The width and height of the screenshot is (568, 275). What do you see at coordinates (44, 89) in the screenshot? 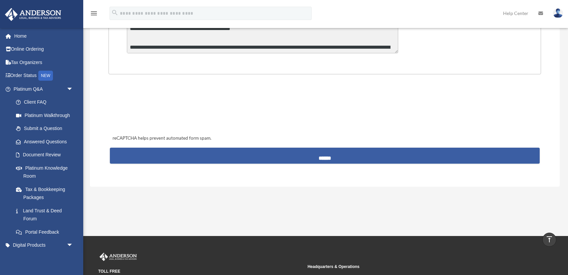
I see `a: Platinum Q&Aarrow_drop_down` at bounding box center [44, 89].